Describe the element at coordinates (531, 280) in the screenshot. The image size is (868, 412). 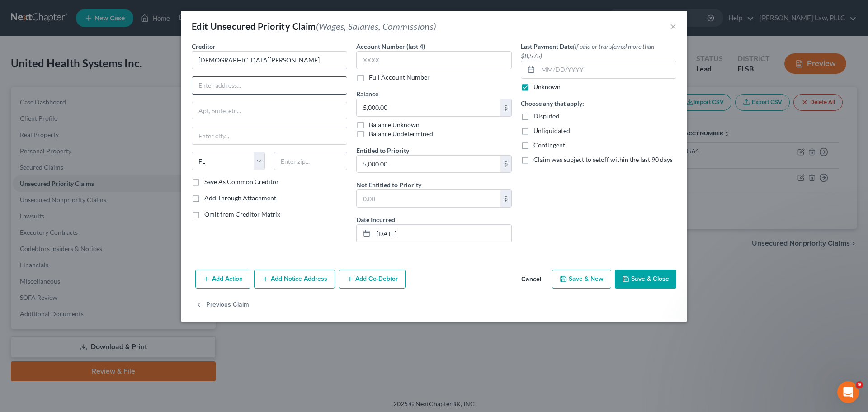
I see `button: Cancel` at that location.